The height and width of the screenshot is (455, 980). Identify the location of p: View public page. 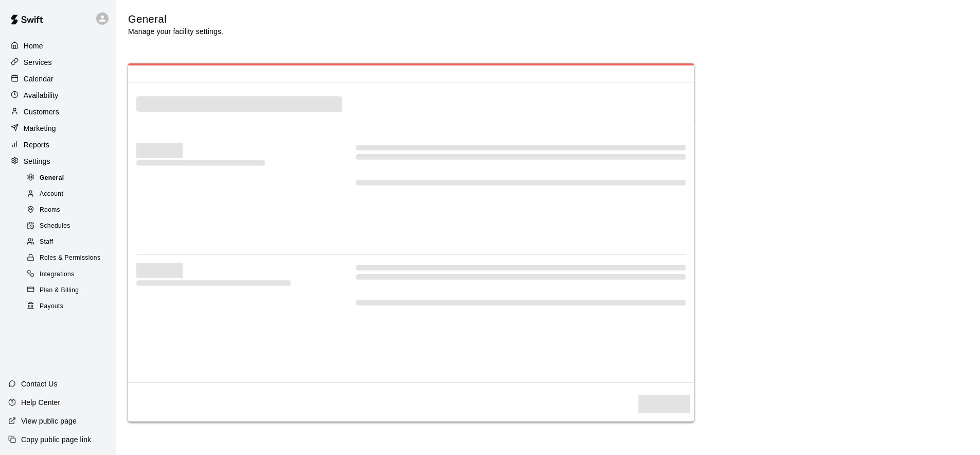
(49, 421).